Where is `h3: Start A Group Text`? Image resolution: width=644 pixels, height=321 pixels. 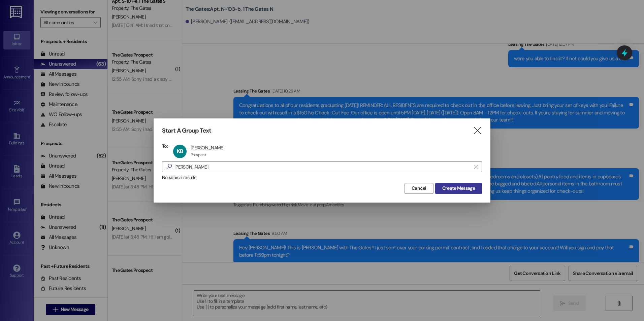 h3: Start A Group Text is located at coordinates (187, 131).